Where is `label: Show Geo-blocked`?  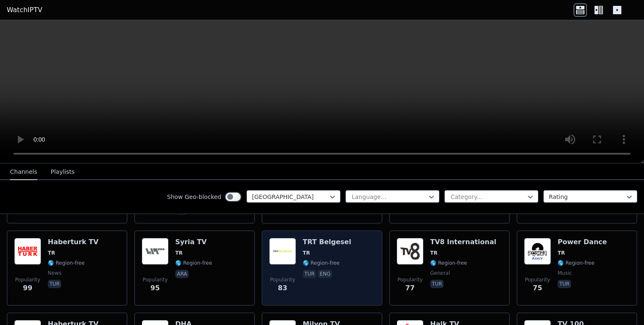 label: Show Geo-blocked is located at coordinates (194, 197).